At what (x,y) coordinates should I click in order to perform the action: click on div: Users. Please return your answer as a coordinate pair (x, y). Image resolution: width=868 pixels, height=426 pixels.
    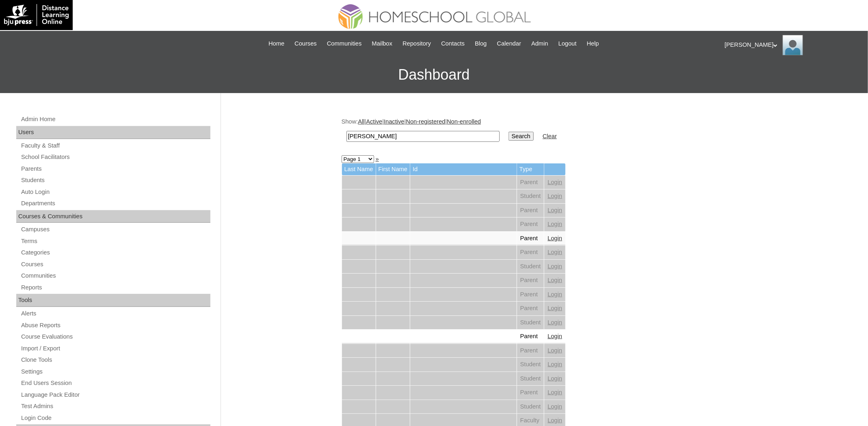
    Looking at the image, I should click on (113, 132).